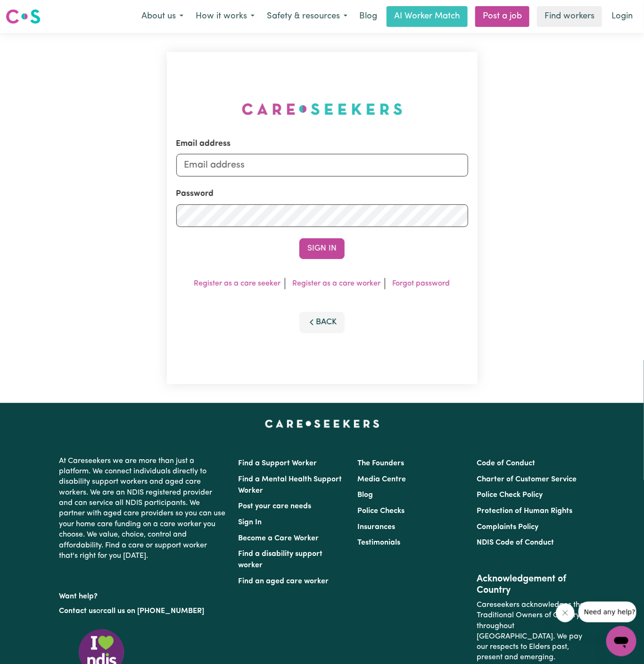  Describe the element at coordinates (622, 17) in the screenshot. I see `a: Login` at that location.